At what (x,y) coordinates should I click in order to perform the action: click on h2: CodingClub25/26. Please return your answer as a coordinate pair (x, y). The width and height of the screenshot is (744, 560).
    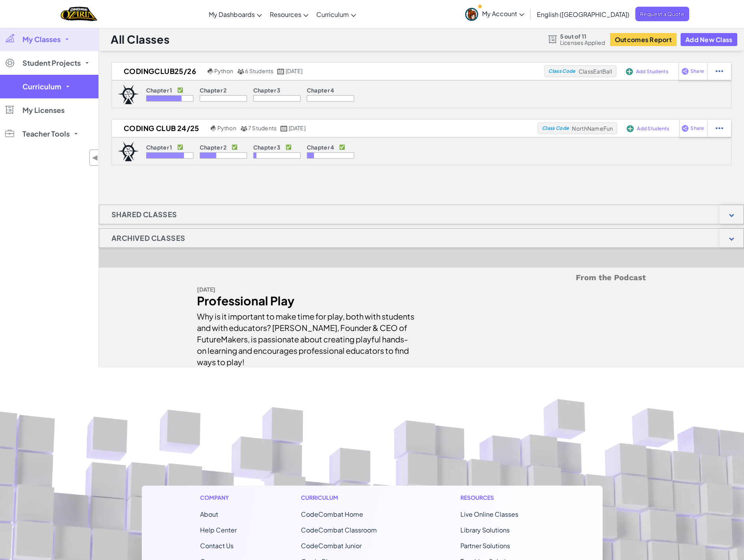
    Looking at the image, I should click on (159, 71).